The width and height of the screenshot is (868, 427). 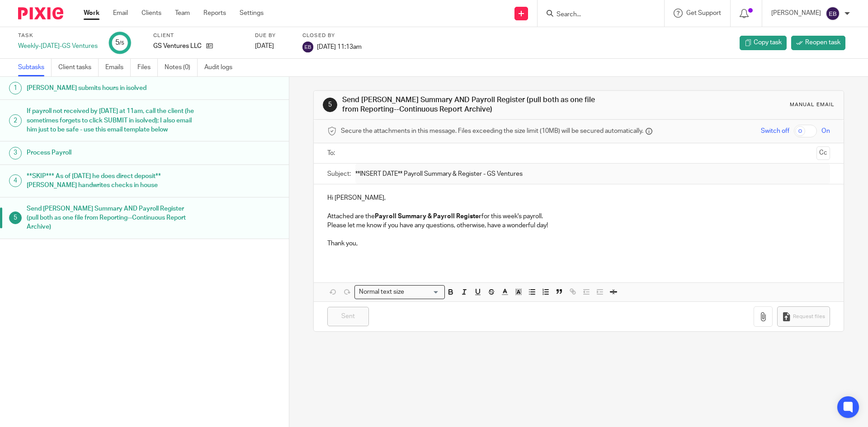 What do you see at coordinates (808, 317) in the screenshot?
I see `span: Request files` at bounding box center [808, 317].